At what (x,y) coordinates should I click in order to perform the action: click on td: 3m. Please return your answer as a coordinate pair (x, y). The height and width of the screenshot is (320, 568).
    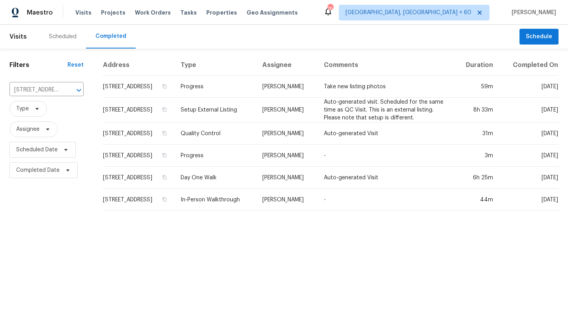
    Looking at the image, I should click on (476, 156).